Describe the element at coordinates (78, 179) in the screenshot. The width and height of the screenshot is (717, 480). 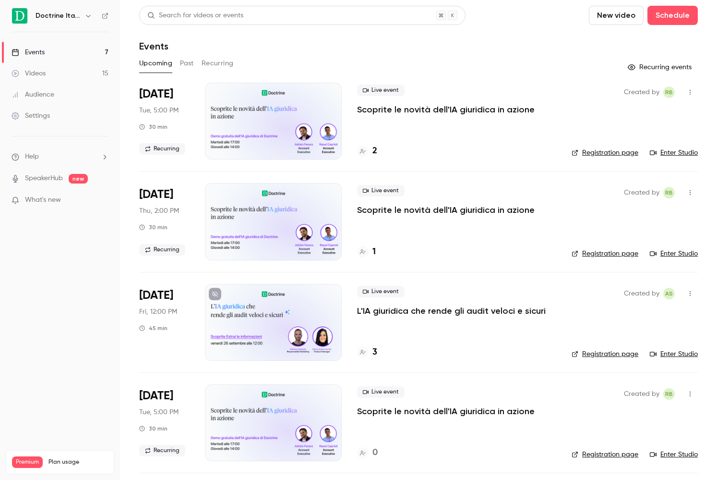
I see `span: new` at that location.